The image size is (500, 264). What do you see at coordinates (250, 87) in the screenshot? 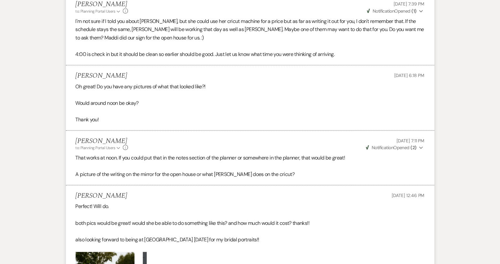
I see `p: Oh great! Do you have any pictures of what that looked like?!` at bounding box center [250, 87].